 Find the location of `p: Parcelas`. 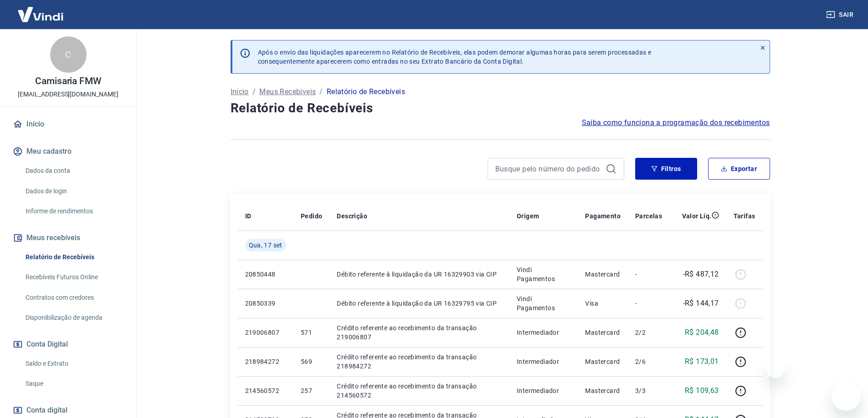

p: Parcelas is located at coordinates (648, 216).